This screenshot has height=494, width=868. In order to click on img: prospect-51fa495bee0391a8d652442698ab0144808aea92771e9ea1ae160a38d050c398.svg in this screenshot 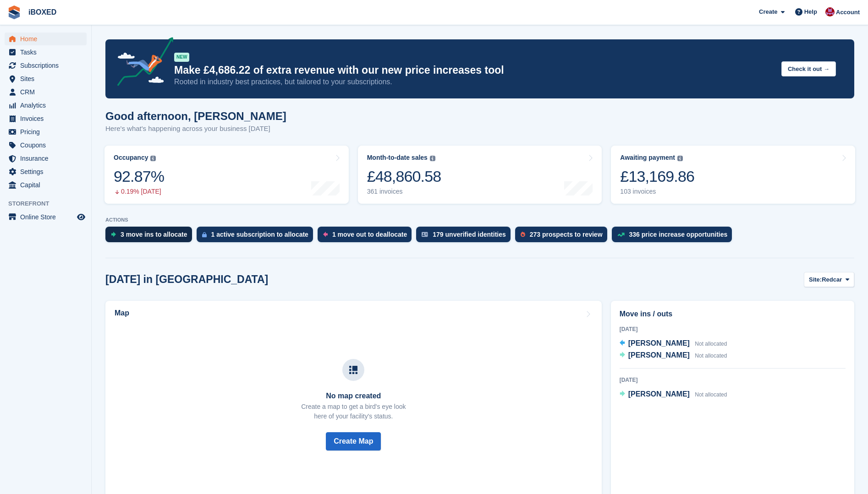, I will do `click(523, 235)`.